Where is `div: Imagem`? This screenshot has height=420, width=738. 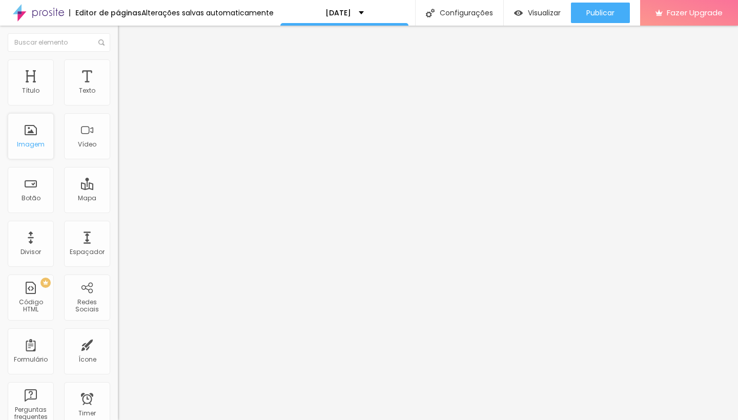 div: Imagem is located at coordinates (31, 144).